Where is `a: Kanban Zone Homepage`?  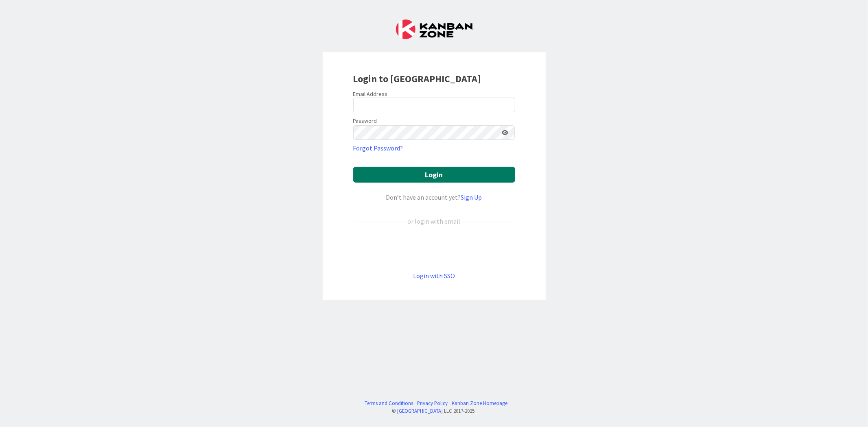
a: Kanban Zone Homepage is located at coordinates (479, 403).